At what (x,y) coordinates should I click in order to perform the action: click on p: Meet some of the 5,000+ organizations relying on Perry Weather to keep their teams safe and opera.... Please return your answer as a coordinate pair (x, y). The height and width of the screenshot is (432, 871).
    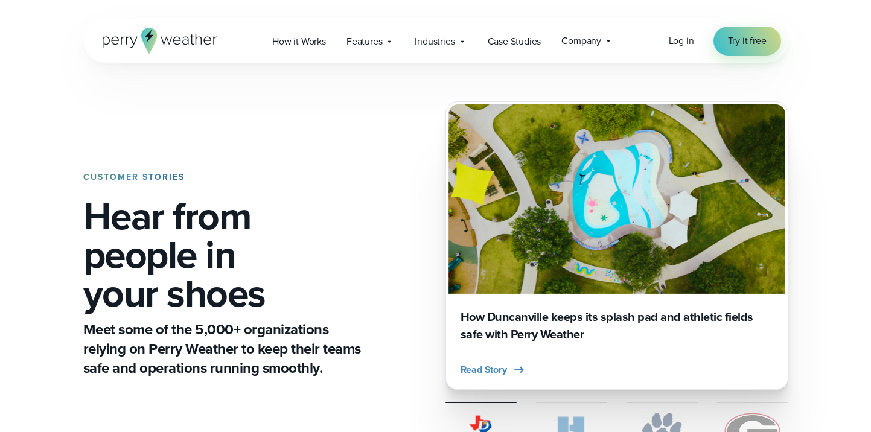
    Looking at the image, I should click on (225, 349).